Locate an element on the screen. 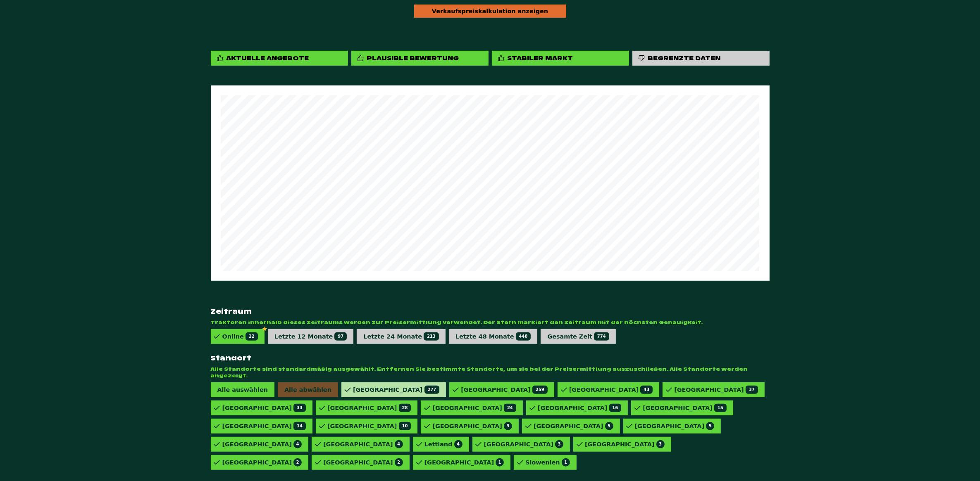 This screenshot has height=481, width=980. strong: Zeitraum is located at coordinates (490, 311).